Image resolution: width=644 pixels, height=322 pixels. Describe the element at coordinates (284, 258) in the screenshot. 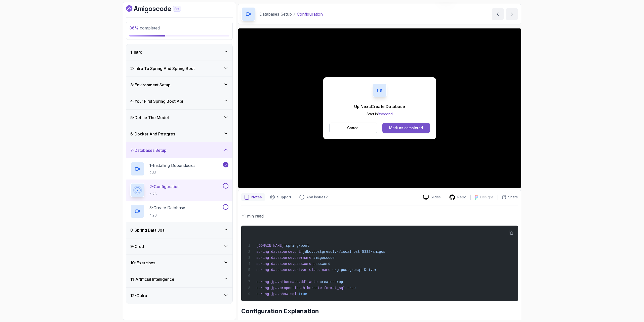

I see `span: spring.datasource.username` at that location.